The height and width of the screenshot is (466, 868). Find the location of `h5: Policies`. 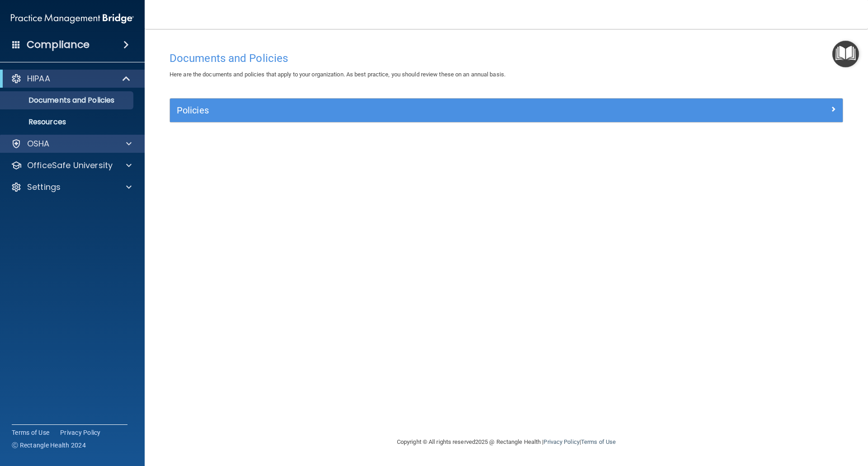

h5: Policies is located at coordinates (422, 111).